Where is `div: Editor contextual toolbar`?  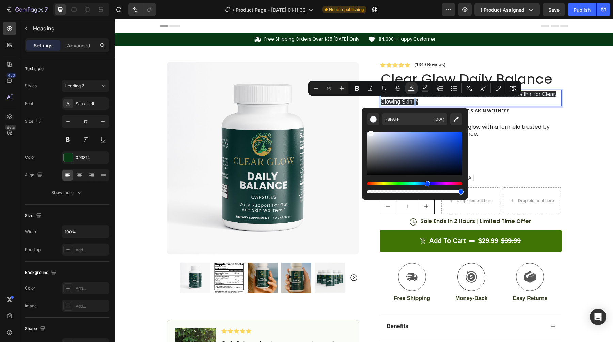 div: Editor contextual toolbar is located at coordinates (415, 88).